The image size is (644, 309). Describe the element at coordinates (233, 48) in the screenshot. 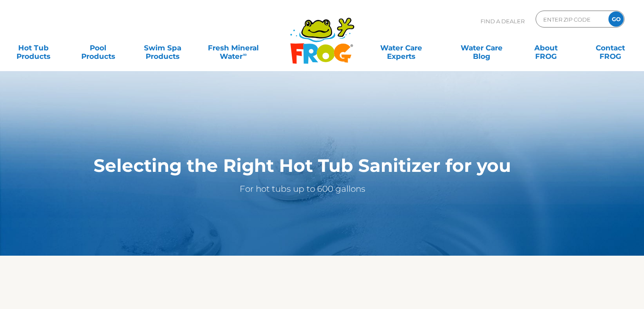

I see `a: Fresh MineralWater∞` at that location.